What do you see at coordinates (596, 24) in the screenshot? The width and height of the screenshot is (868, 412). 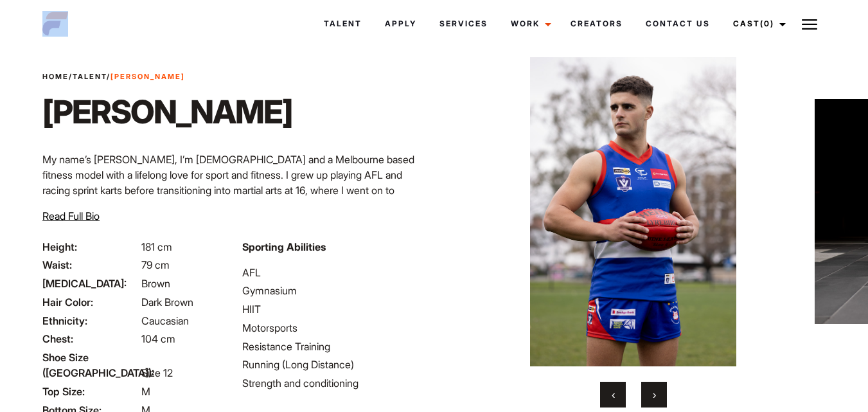 I see `a: Creators` at bounding box center [596, 24].